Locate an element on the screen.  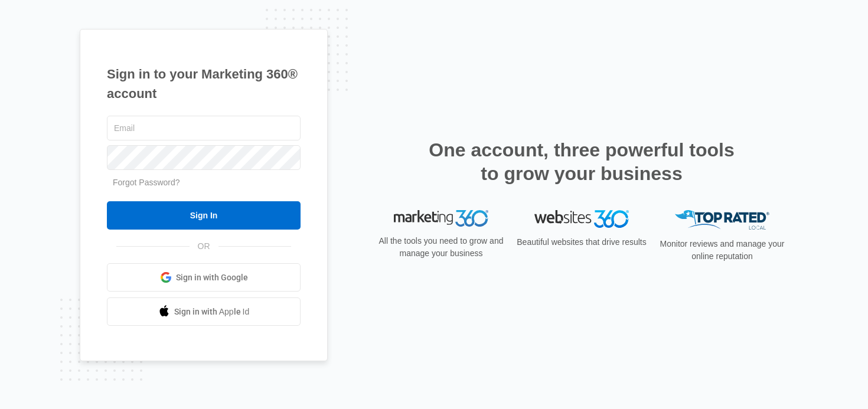
span: OR is located at coordinates (203, 246).